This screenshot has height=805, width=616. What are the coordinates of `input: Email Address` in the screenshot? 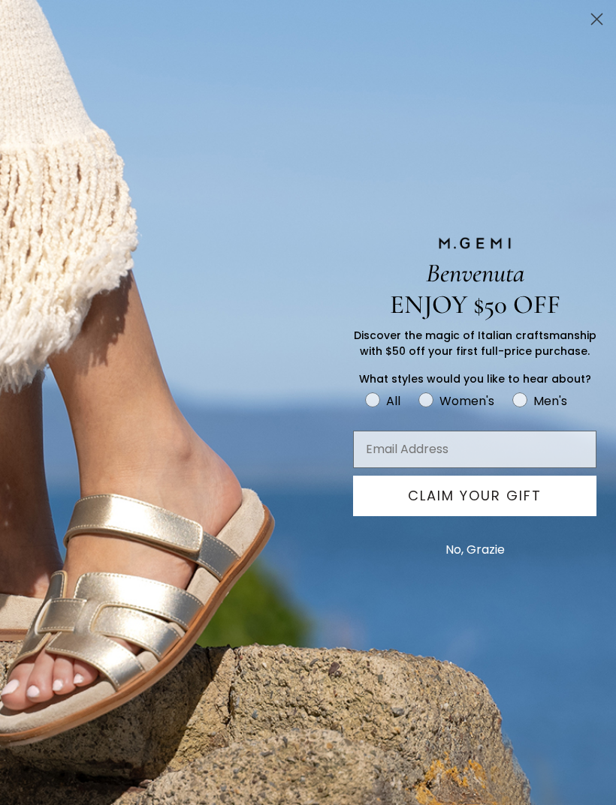 It's located at (474, 450).